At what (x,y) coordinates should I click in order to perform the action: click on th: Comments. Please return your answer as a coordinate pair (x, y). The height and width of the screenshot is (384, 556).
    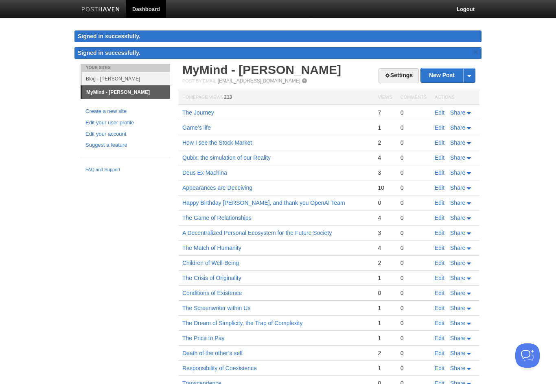
    Looking at the image, I should click on (413, 98).